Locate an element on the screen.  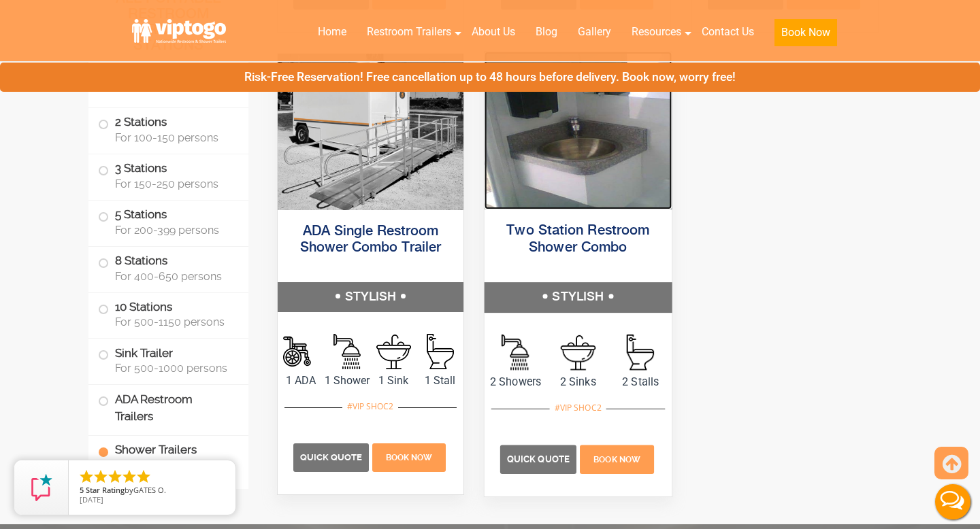
span: For 500-1000 persons is located at coordinates (173, 368).